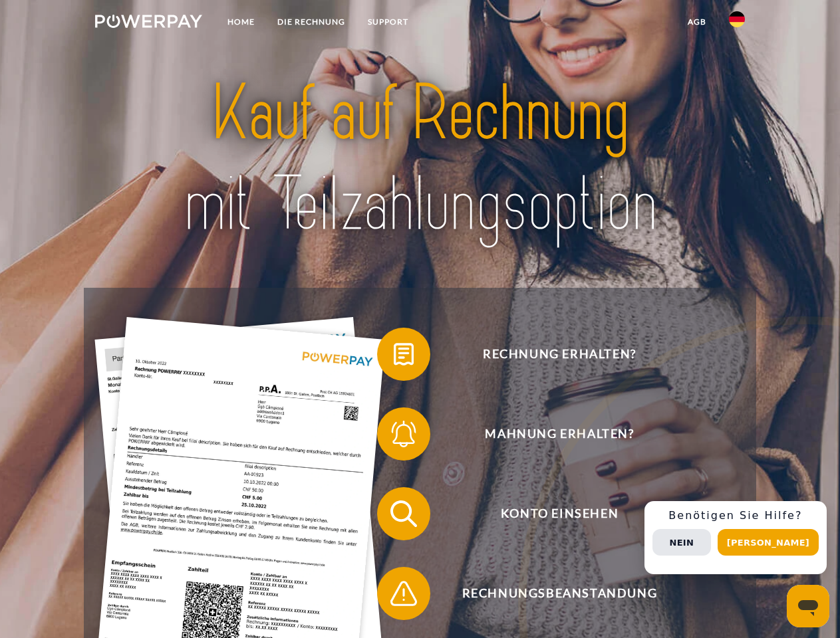  I want to click on a: Mahnung erhalten?, so click(550, 434).